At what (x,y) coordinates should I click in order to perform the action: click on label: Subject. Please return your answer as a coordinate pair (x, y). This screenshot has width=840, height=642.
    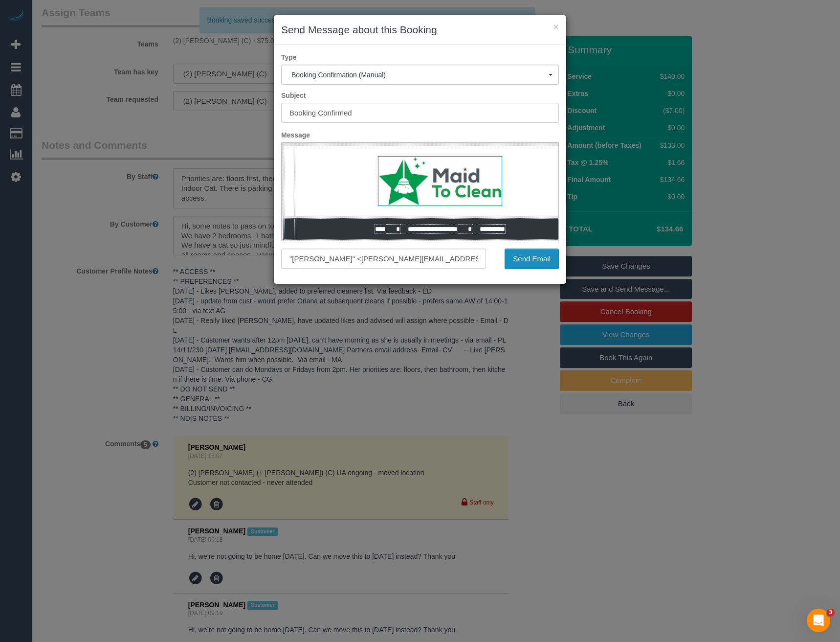
    Looking at the image, I should click on (420, 96).